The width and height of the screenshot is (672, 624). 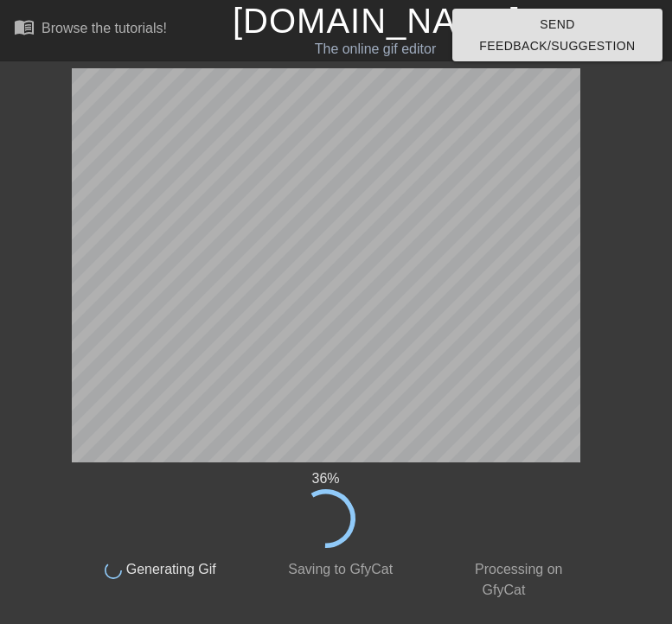 I want to click on div: The online gif editor, so click(x=376, y=50).